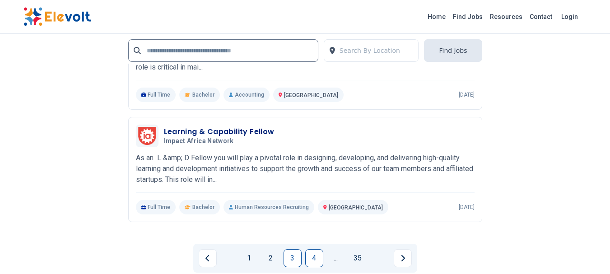 The height and width of the screenshot is (274, 610). I want to click on div: Chat Widget, so click(588, 252).